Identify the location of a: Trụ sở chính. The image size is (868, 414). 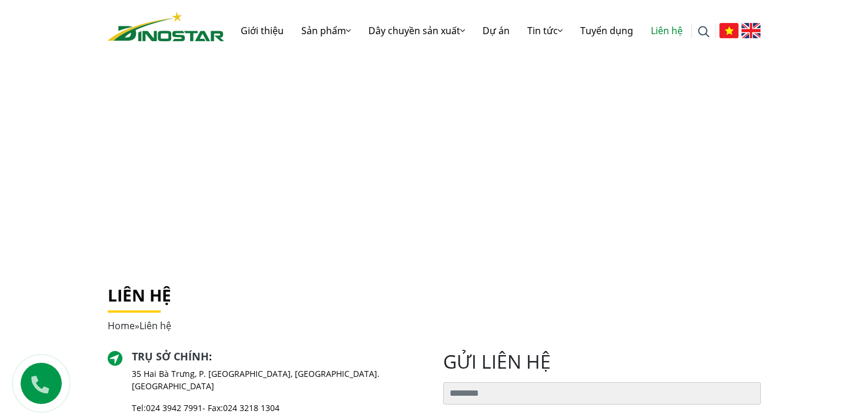
(170, 356).